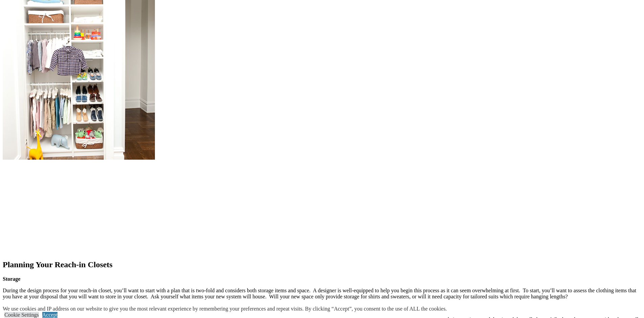 This screenshot has width=644, height=318. What do you see at coordinates (12, 278) in the screenshot?
I see `strong: Storage` at bounding box center [12, 278].